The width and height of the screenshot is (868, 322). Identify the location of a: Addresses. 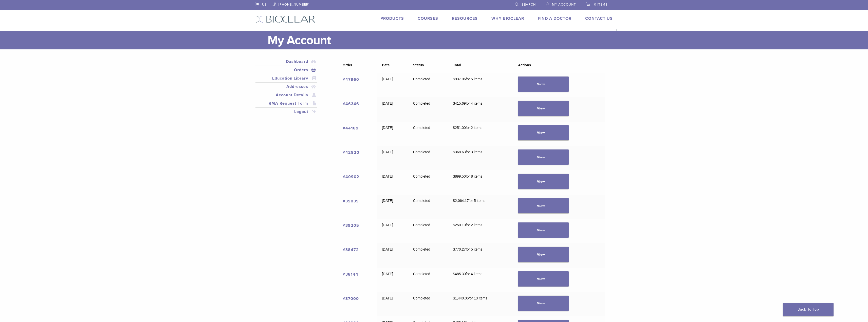
(287, 87).